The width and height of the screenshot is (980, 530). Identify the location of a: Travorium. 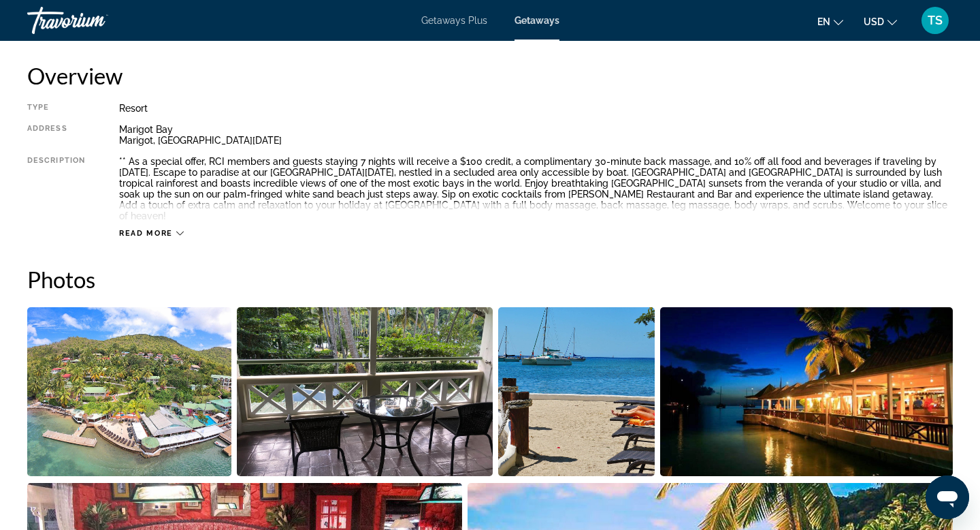
(95, 21).